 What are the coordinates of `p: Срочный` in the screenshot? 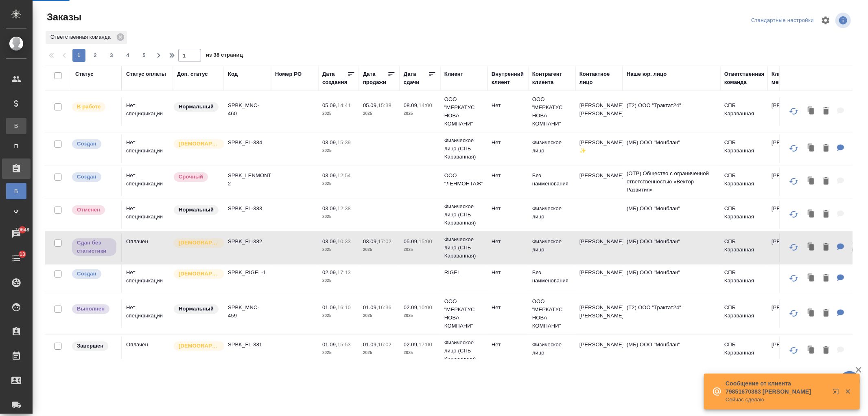 It's located at (191, 177).